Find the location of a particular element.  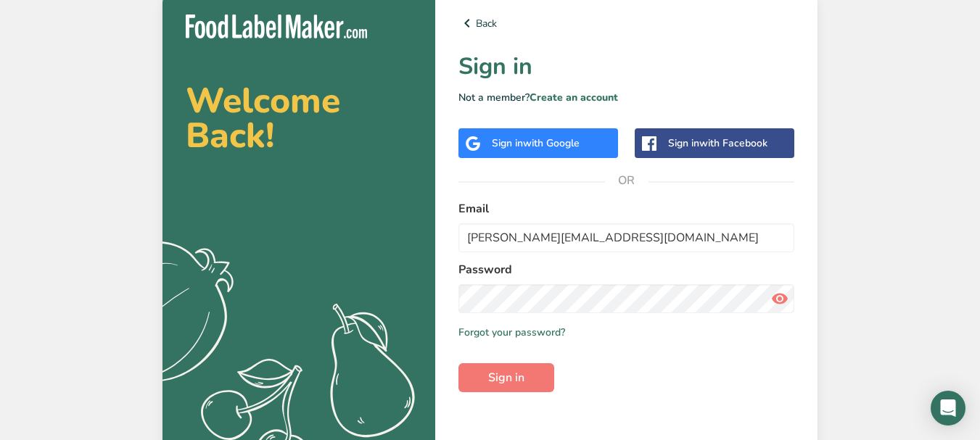

button: Sign in is located at coordinates (507, 378).